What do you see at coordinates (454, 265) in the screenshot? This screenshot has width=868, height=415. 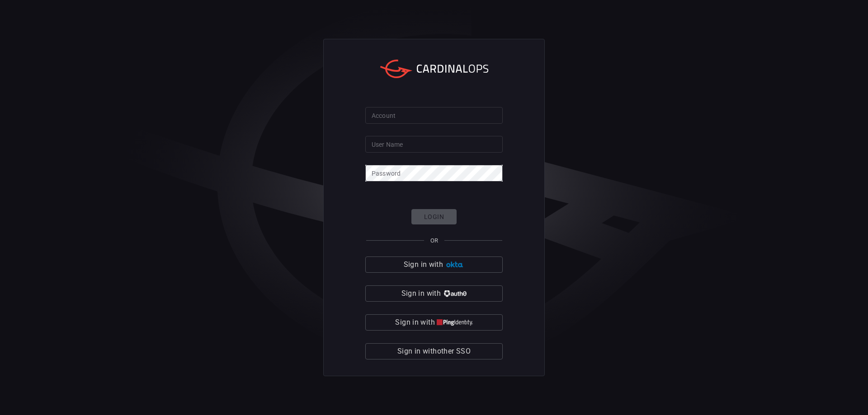 I see `img: Ad5vKXme8s1CQAAAABJRU5ErkJggg==` at bounding box center [454, 265].